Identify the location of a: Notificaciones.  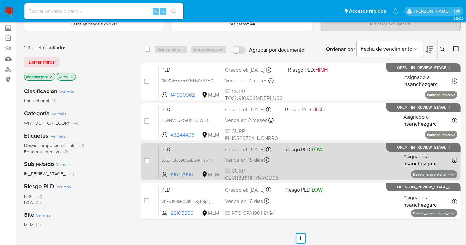
(395, 11).